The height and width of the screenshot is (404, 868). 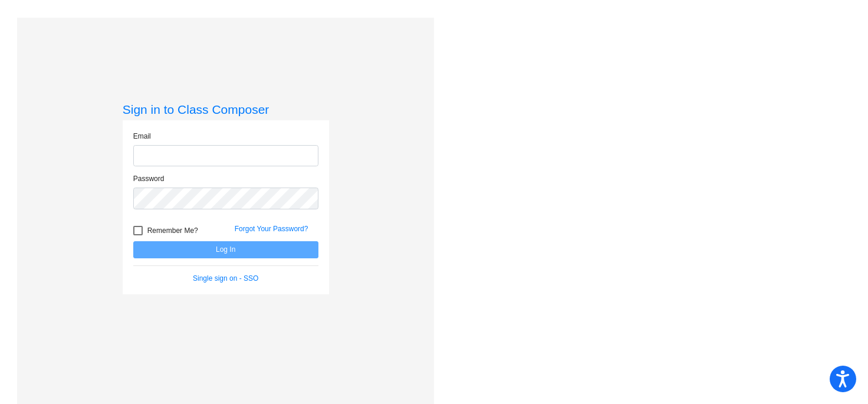 I want to click on a: Single sign on - SSO, so click(x=226, y=279).